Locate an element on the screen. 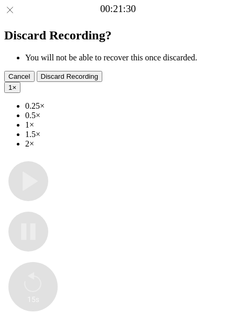 The width and height of the screenshot is (236, 313). li: 0.25× is located at coordinates (129, 106).